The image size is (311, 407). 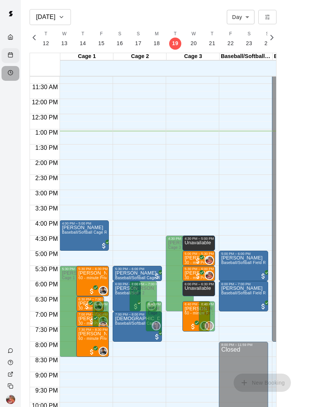 I want to click on button: T21, so click(x=212, y=39).